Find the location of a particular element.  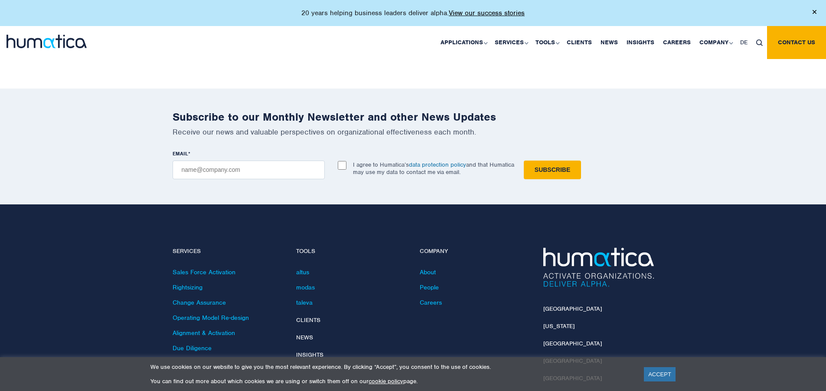

a: Rightsizing is located at coordinates (187, 287).